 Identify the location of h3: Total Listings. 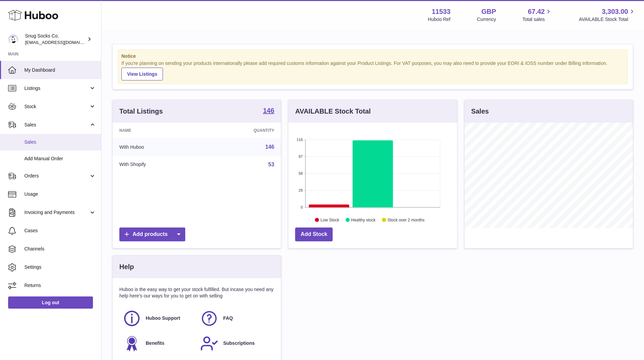
(141, 111).